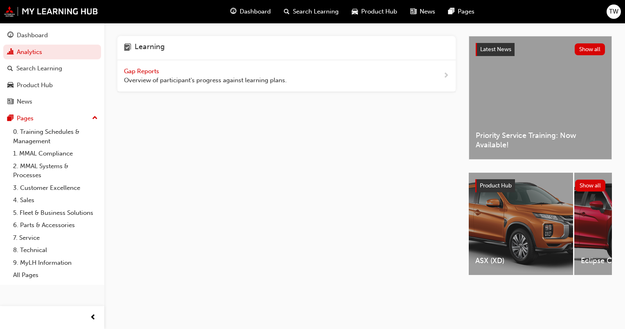  I want to click on a: search-iconSearch Learning, so click(311, 11).